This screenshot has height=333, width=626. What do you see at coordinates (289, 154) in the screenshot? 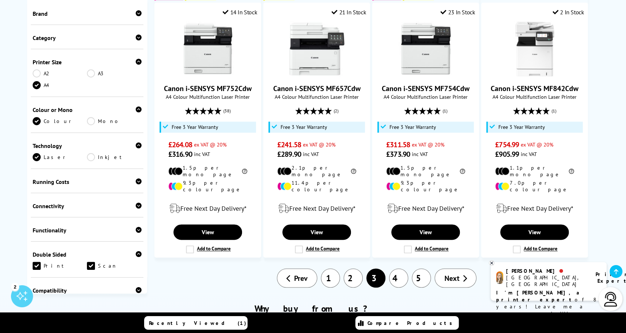
I see `span: £289.90` at bounding box center [289, 154].